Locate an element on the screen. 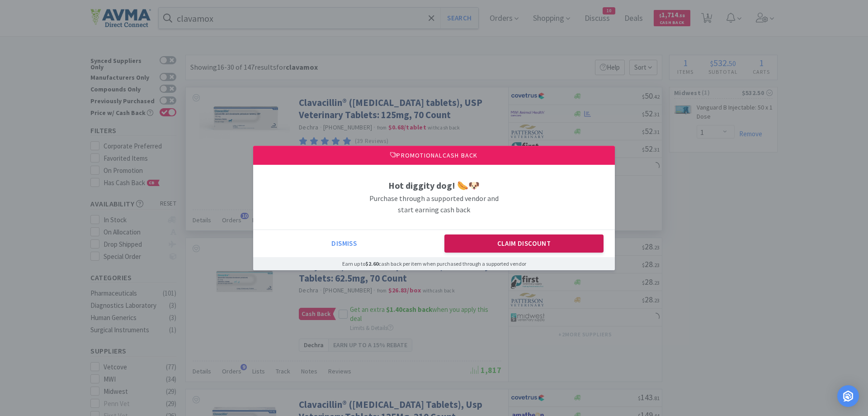 This screenshot has height=416, width=868. h3: Purchase through a supported vendor and start earning cash back is located at coordinates (434, 204).